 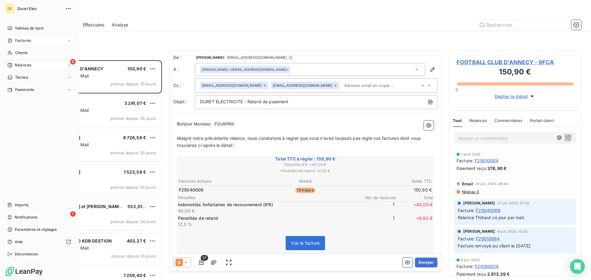 What do you see at coordinates (185, 124) in the screenshot?
I see `span: Bonjour` at bounding box center [185, 124].